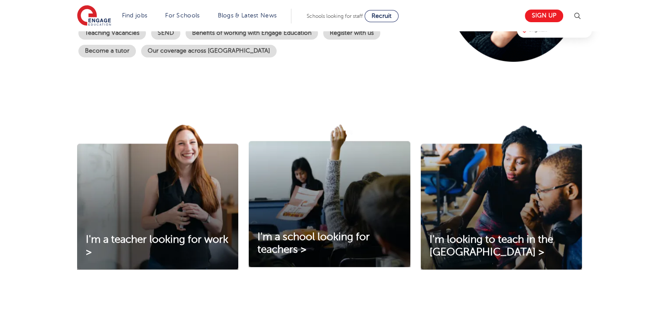 The image size is (659, 321). What do you see at coordinates (247, 15) in the screenshot?
I see `a: Blogs & Latest News` at bounding box center [247, 15].